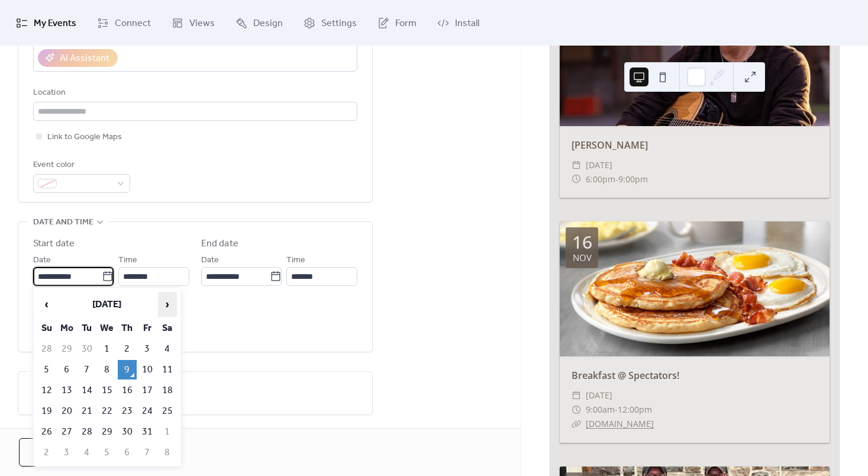 The height and width of the screenshot is (476, 868). I want to click on td: 21, so click(87, 410).